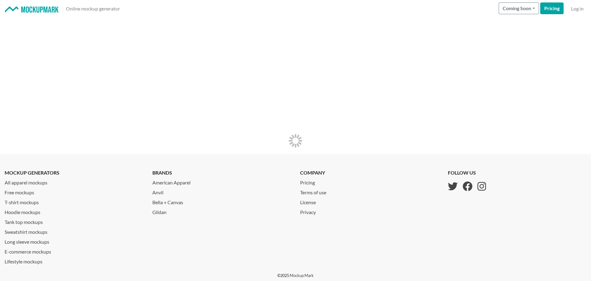 This screenshot has width=591, height=281. What do you see at coordinates (316, 172) in the screenshot?
I see `p: company` at bounding box center [316, 172].